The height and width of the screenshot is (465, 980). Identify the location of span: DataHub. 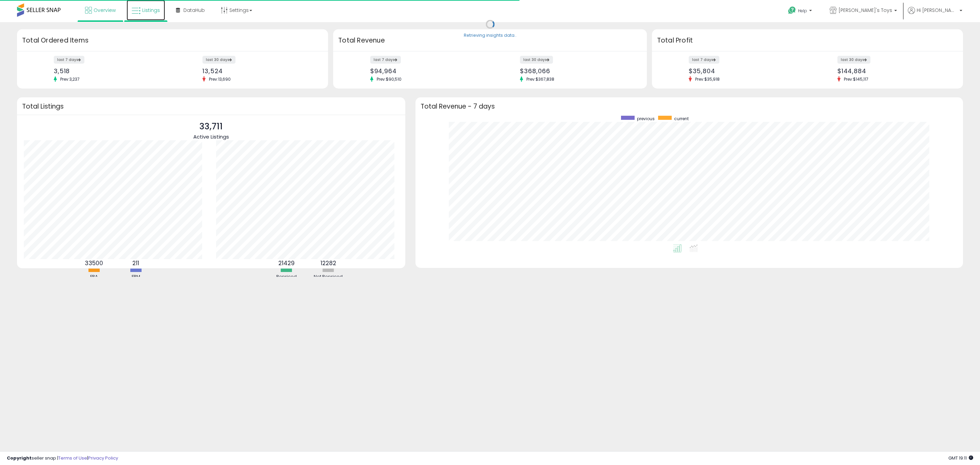
(194, 10).